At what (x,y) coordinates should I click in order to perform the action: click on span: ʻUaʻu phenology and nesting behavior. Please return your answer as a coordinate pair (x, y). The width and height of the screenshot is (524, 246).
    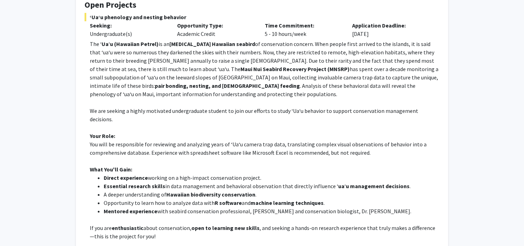
    Looking at the image, I should click on (262, 17).